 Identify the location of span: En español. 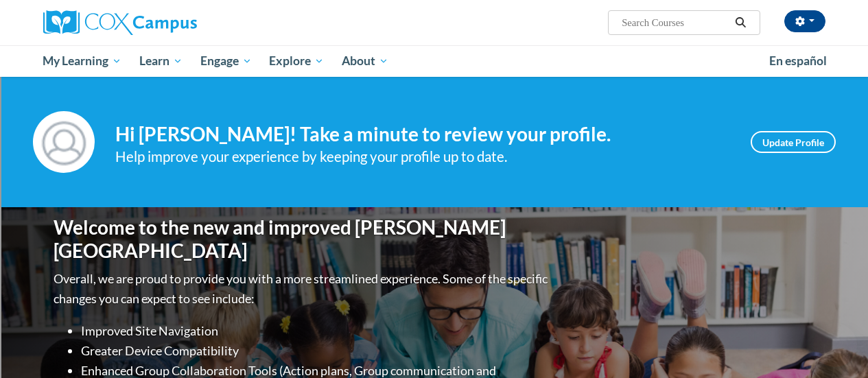
(798, 60).